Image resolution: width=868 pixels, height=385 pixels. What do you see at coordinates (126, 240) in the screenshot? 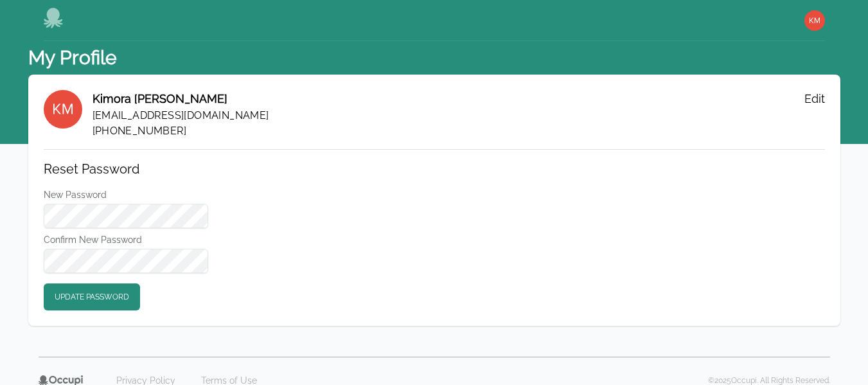
I see `label: Confirm New Password` at bounding box center [126, 240].